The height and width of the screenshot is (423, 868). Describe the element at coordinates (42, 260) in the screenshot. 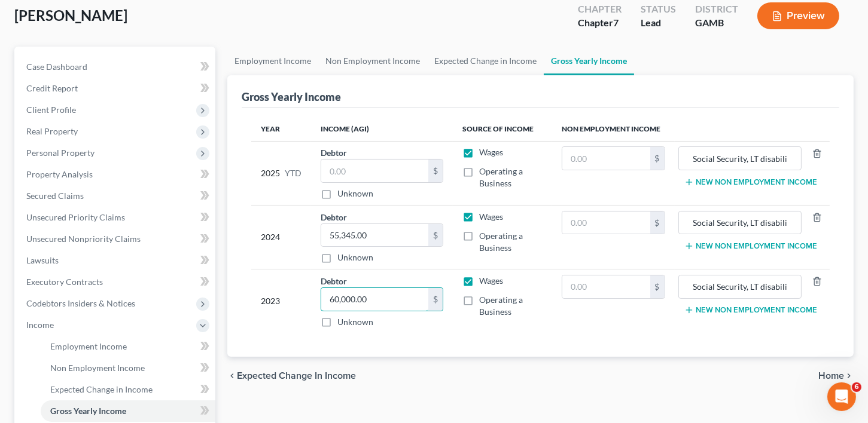

I see `span: Lawsuits` at that location.